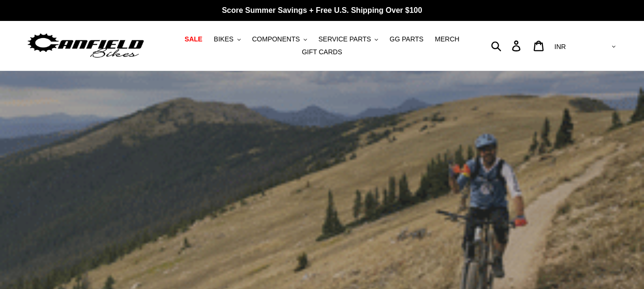 The width and height of the screenshot is (644, 289). Describe the element at coordinates (227, 39) in the screenshot. I see `button: BIKES` at that location.